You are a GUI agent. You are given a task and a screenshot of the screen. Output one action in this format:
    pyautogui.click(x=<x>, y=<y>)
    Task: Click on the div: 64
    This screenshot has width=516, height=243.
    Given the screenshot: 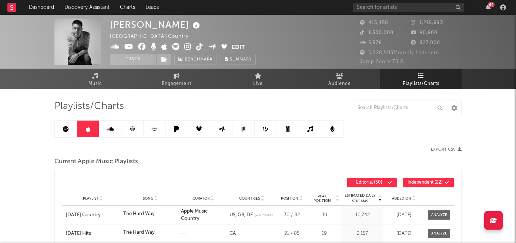 What is the action you would take?
    pyautogui.click(x=491, y=4)
    